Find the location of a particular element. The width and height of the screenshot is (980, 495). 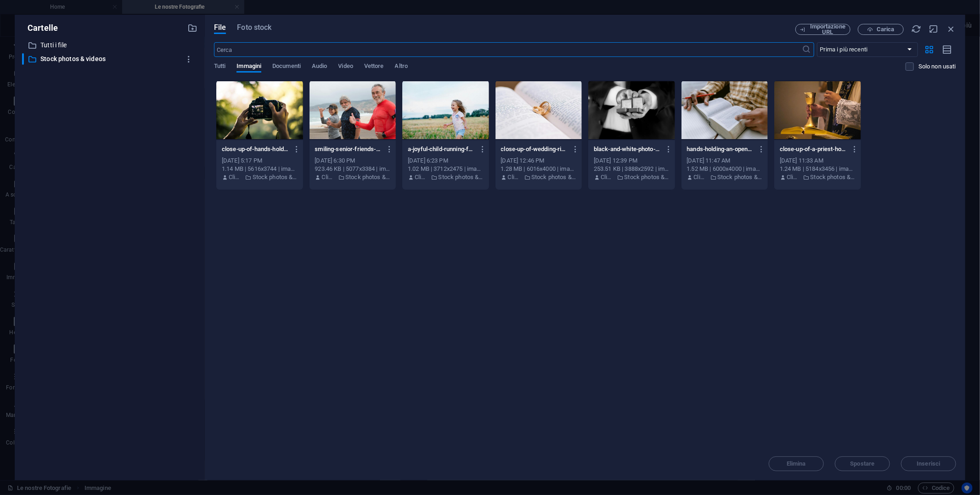

p: hands-holding-an-open-bible-while-taking-notes-with-a-pencil-Y7ZzvVdIVyu07lQVFDOtww.jpeg is located at coordinates (720, 150).